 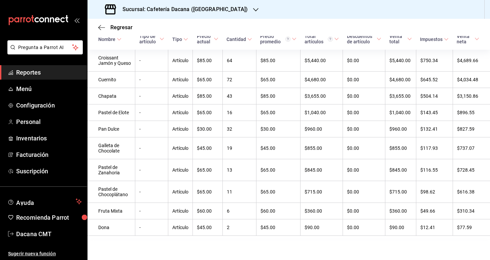 What do you see at coordinates (434, 148) in the screenshot?
I see `td: $117.93` at bounding box center [434, 148].